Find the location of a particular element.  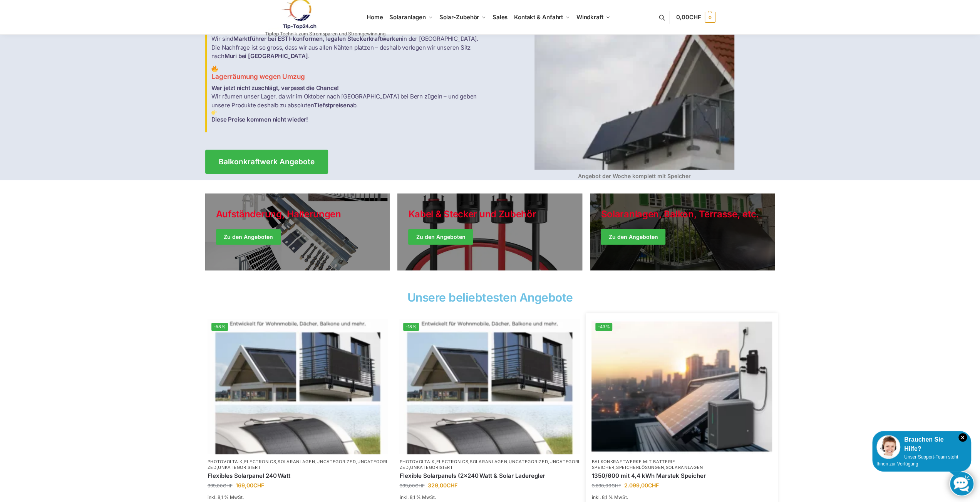

span: 0 is located at coordinates (710, 17).